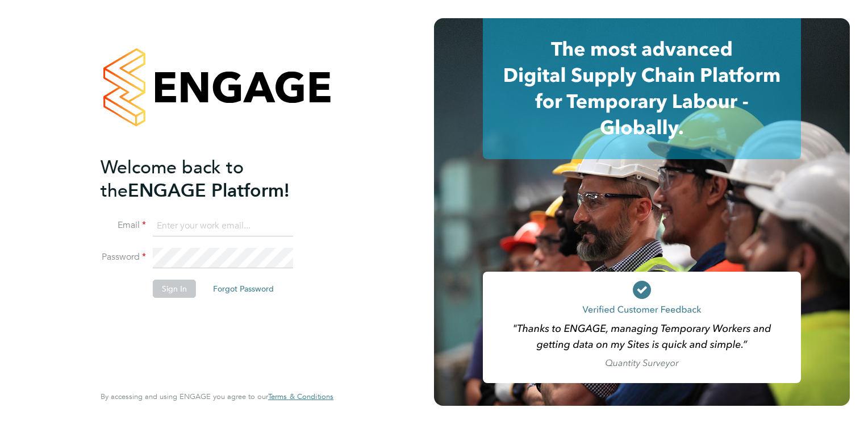  What do you see at coordinates (123, 257) in the screenshot?
I see `label: Password` at bounding box center [123, 257].